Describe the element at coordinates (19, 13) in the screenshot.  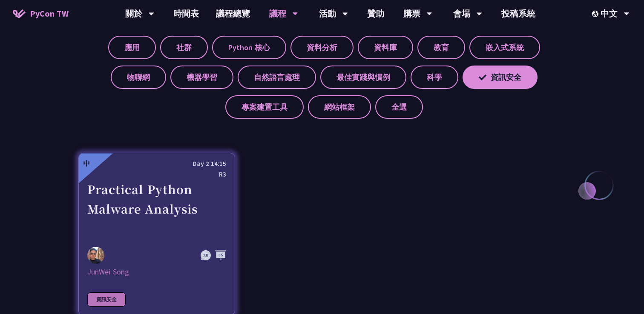
I see `img: Home icon of PyCon TW 2025` at that location.